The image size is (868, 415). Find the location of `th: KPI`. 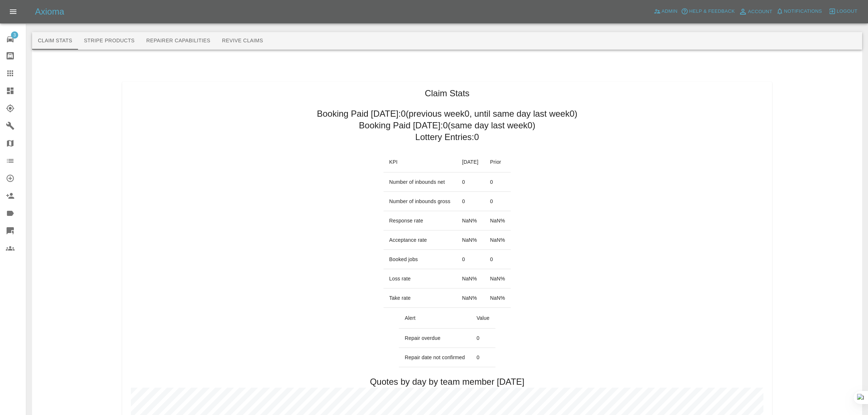

th: KPI is located at coordinates (420, 162).